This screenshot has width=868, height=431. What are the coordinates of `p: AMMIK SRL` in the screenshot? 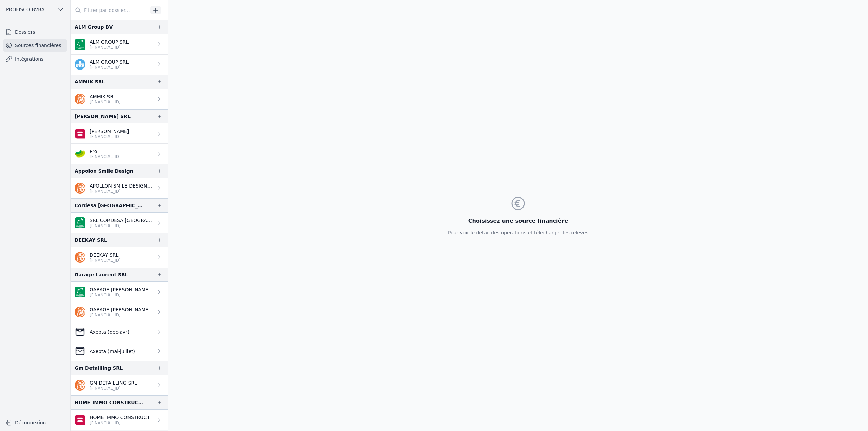 It's located at (105, 97).